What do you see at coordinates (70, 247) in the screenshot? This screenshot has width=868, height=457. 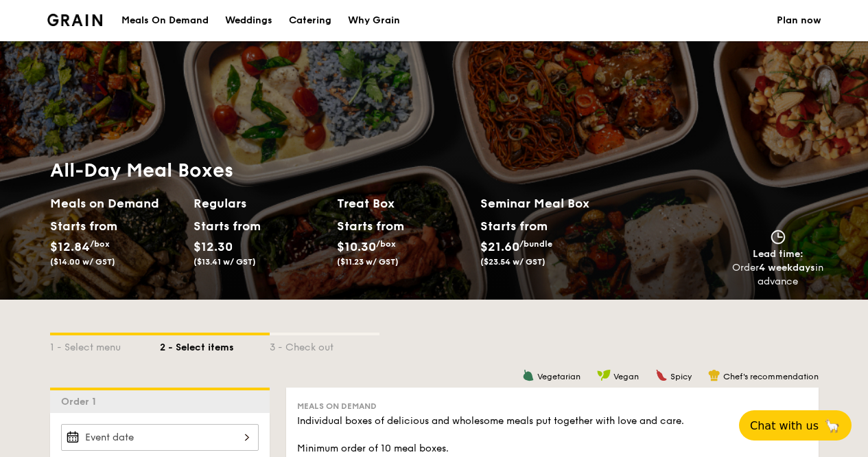 I see `span: $12.84` at bounding box center [70, 247].